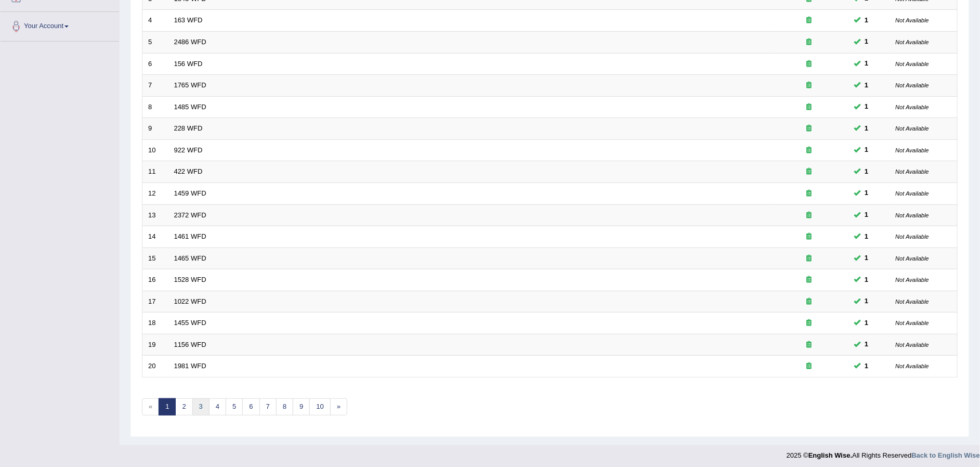  I want to click on td: 16, so click(156, 280).